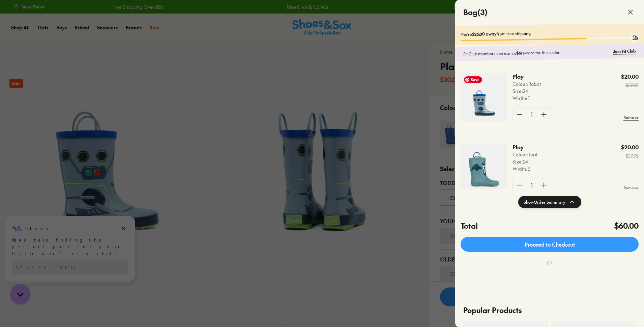 The width and height of the screenshot is (644, 327). I want to click on h4: $60.00, so click(627, 226).